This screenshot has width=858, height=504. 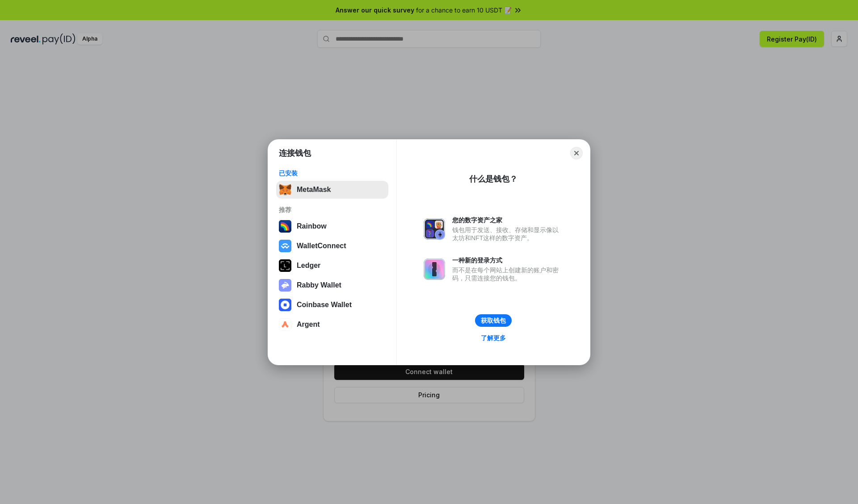 I want to click on div: 获取钱包, so click(x=493, y=320).